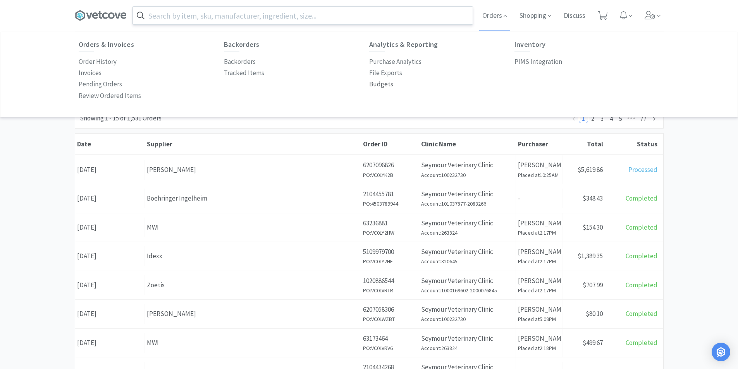 The width and height of the screenshot is (738, 369). I want to click on a: Tracked Items, so click(244, 73).